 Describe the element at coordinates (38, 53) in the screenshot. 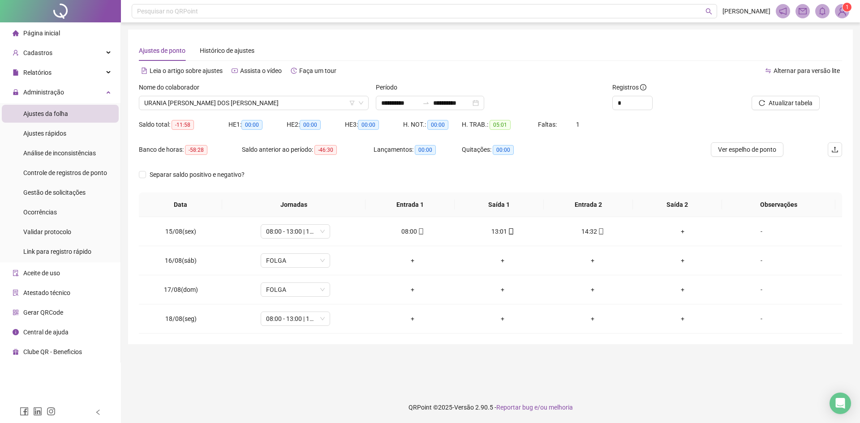

I see `span: Cadastros` at that location.